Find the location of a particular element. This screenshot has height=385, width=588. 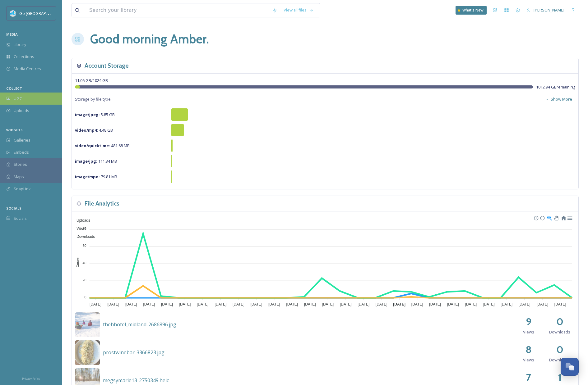

span: Collections is located at coordinates (24, 56).